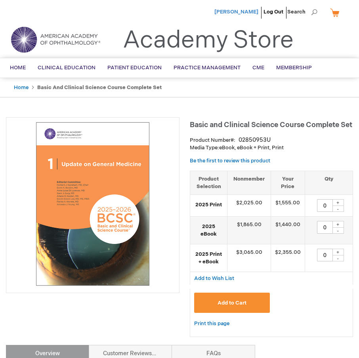 The width and height of the screenshot is (359, 358). What do you see at coordinates (214, 278) in the screenshot?
I see `span: Add to Wish List` at bounding box center [214, 278].